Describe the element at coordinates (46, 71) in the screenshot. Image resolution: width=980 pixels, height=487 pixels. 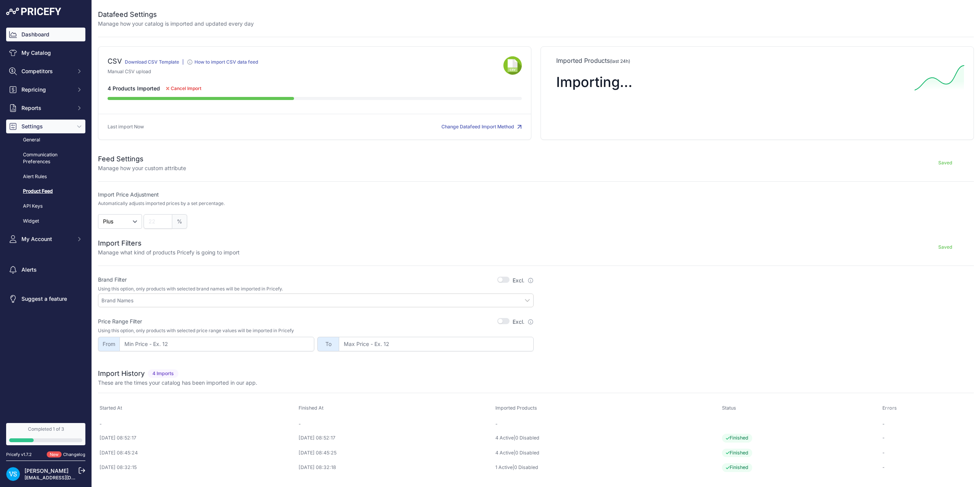
I see `span: Competitors` at that location.